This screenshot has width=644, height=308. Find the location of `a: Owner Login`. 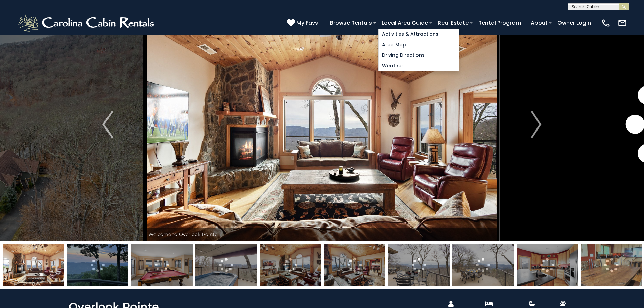

a: Owner Login is located at coordinates (574, 23).